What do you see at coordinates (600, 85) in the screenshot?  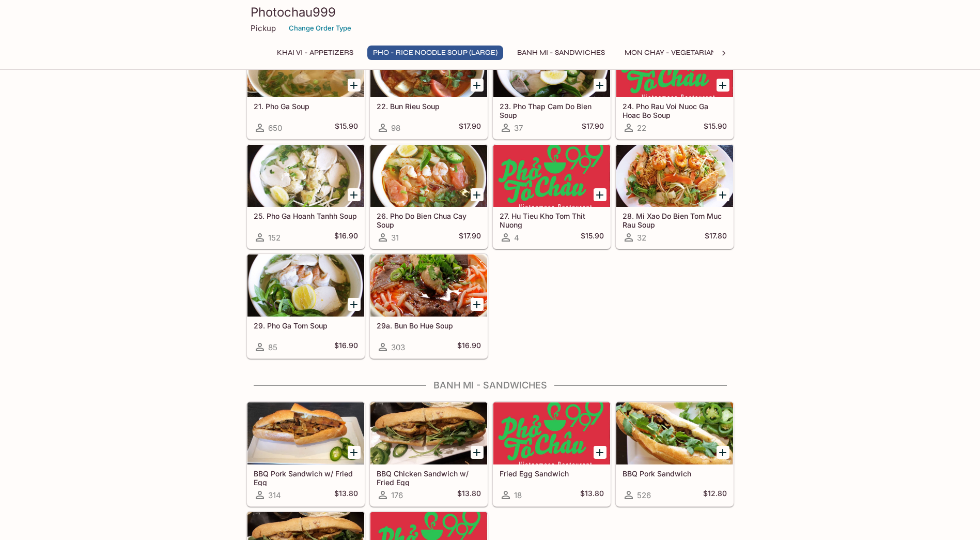 I see `button: Add 23. Pho Thap Cam Do Bien Soup` at bounding box center [600, 85].